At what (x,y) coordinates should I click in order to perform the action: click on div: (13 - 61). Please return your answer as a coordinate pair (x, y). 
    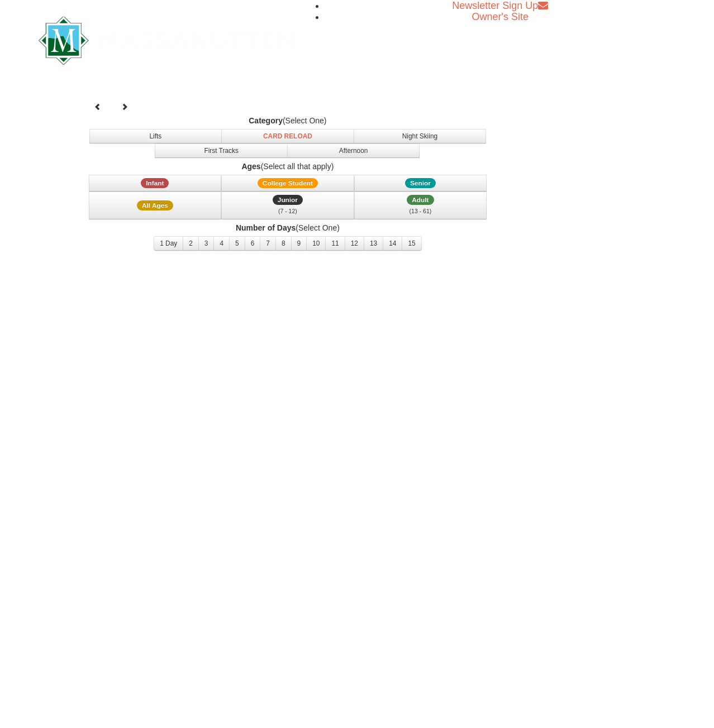
    Looking at the image, I should click on (420, 211).